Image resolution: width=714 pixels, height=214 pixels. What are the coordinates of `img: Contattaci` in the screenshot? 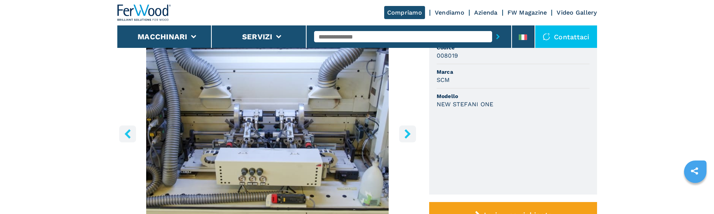 It's located at (547, 37).